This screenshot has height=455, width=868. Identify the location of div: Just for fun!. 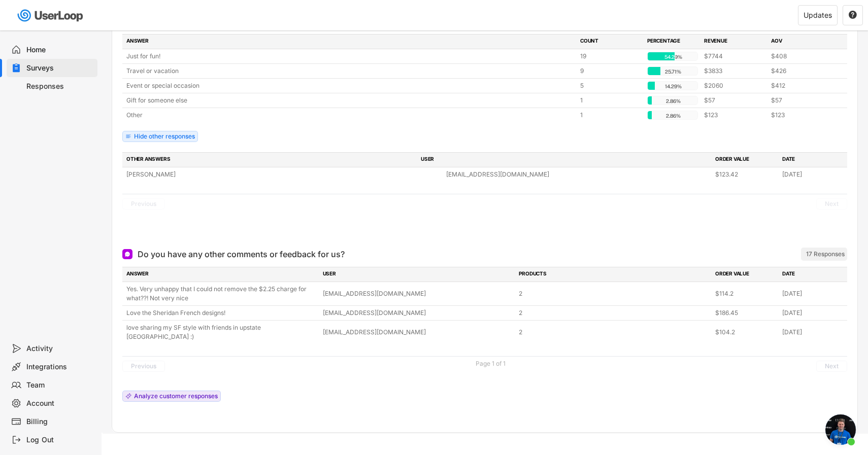
(350, 56).